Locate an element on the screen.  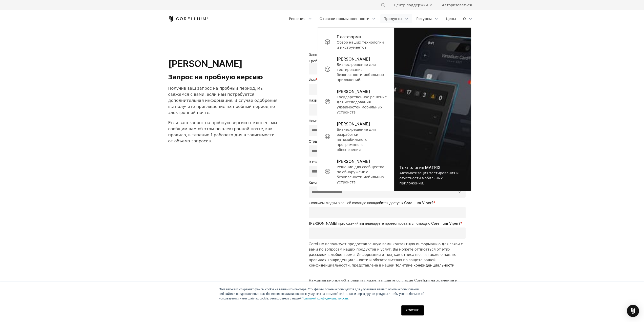
a: Кореллиум Дом is located at coordinates (188, 19).